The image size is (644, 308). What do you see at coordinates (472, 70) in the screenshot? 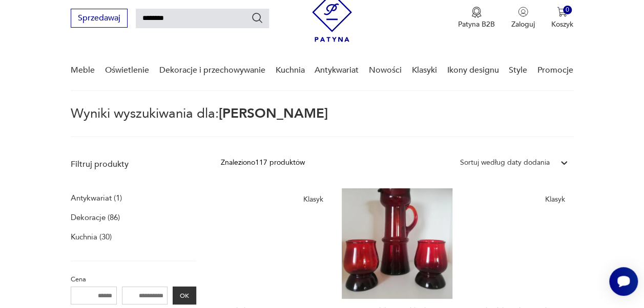
I see `a: Ikony designu` at bounding box center [472, 70].